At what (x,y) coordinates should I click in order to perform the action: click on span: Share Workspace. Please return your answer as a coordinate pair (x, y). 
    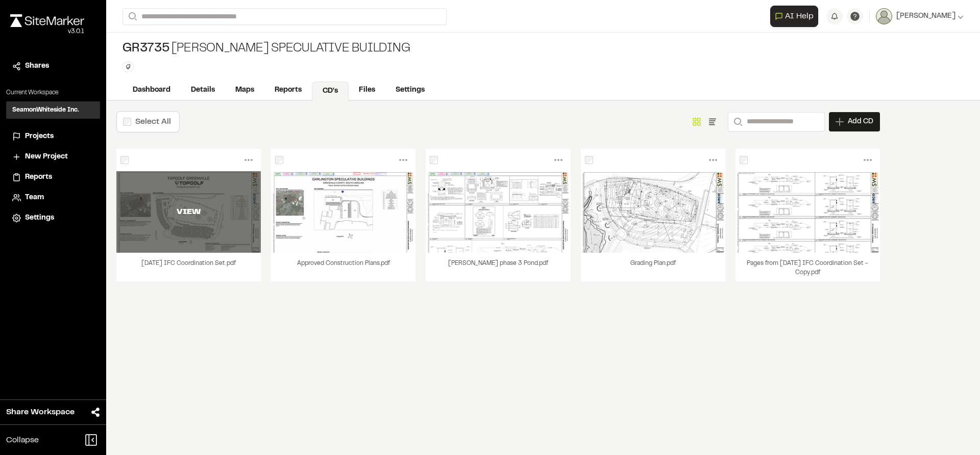
    Looking at the image, I should click on (40, 413).